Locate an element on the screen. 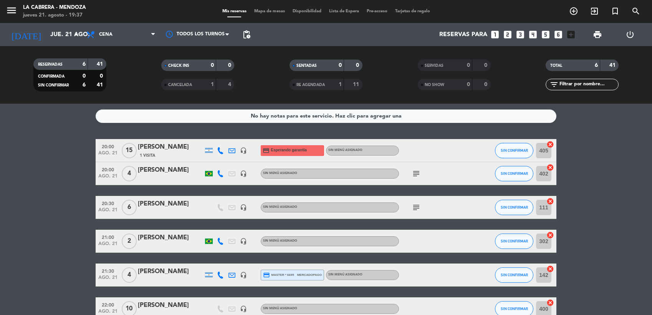 The image size is (652, 315). button: menu is located at coordinates (12, 12).